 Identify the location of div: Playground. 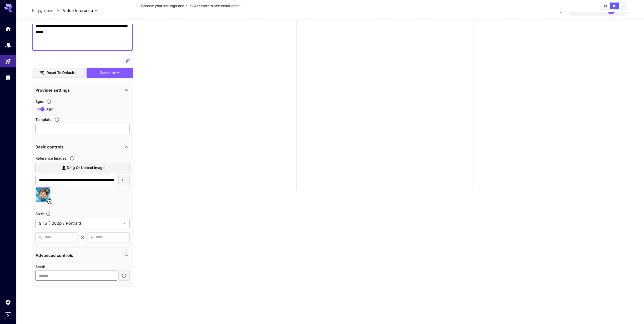
(8, 60).